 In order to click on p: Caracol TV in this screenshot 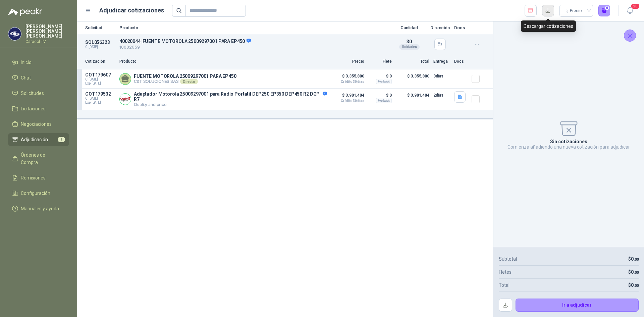, I will do `click(47, 42)`.